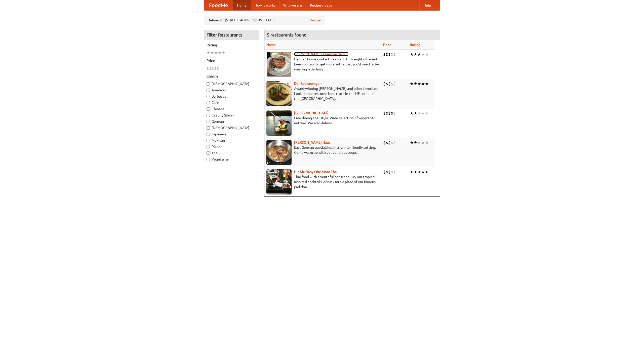  I want to click on a: Price, so click(387, 45).